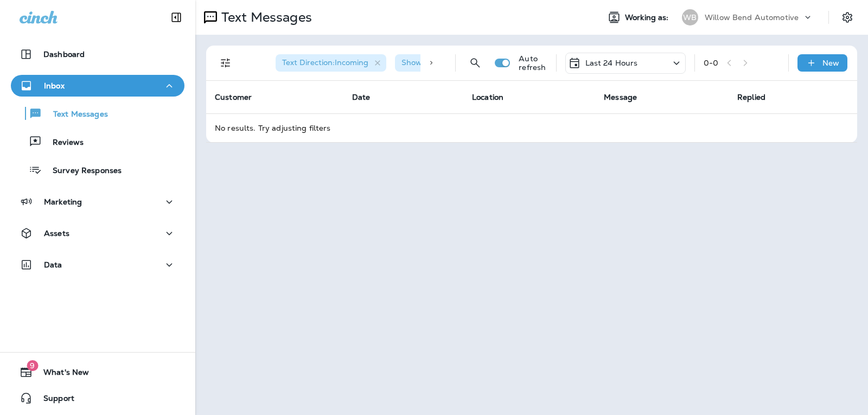  What do you see at coordinates (63, 202) in the screenshot?
I see `p: Marketing` at bounding box center [63, 202].